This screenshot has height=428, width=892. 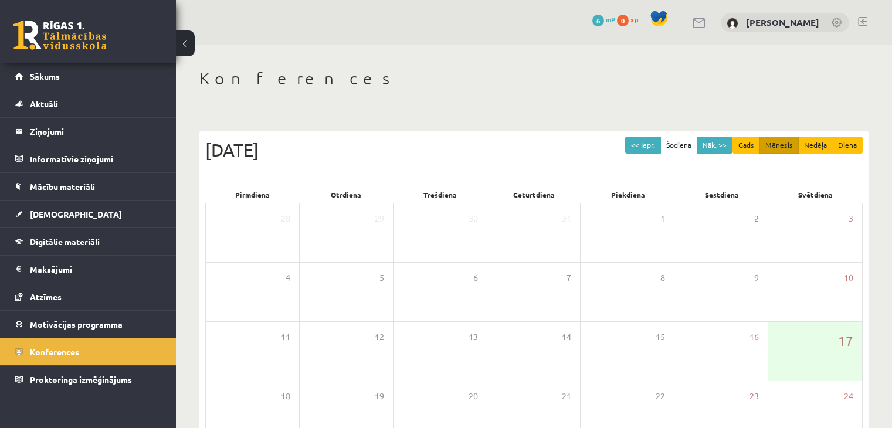 What do you see at coordinates (566, 219) in the screenshot?
I see `span: 31` at bounding box center [566, 219].